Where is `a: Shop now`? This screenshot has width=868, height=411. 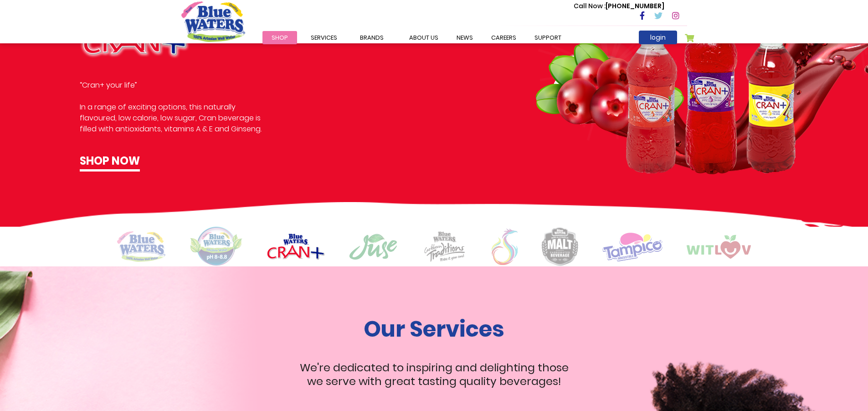
a: Shop now is located at coordinates (110, 162).